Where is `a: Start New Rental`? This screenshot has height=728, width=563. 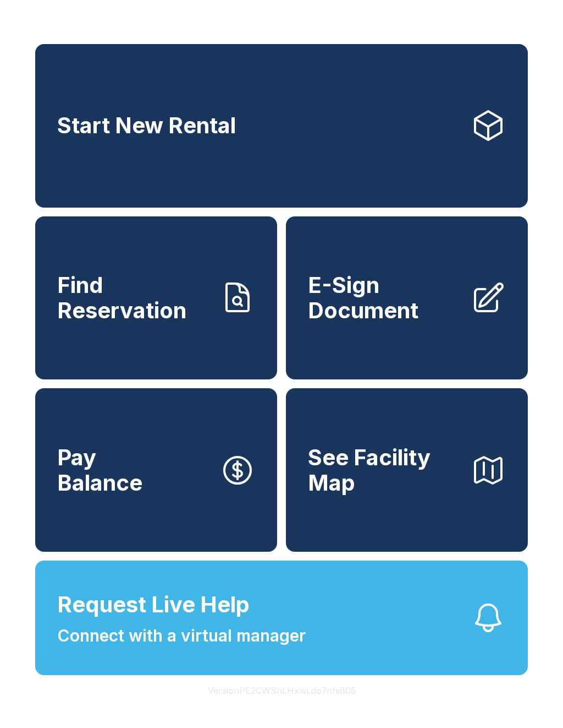
a: Start New Rental is located at coordinates (282, 125).